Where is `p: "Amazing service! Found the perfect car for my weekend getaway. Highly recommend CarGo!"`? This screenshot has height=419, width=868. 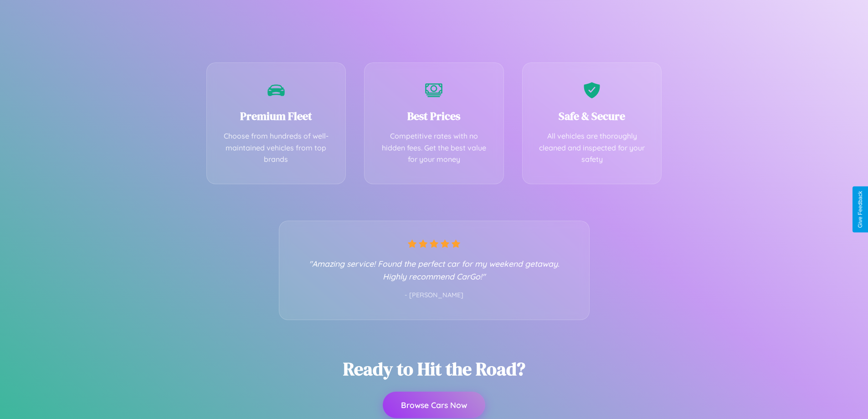 p: "Amazing service! Found the perfect car for my weekend getaway. Highly recommend CarGo!" is located at coordinates (434, 270).